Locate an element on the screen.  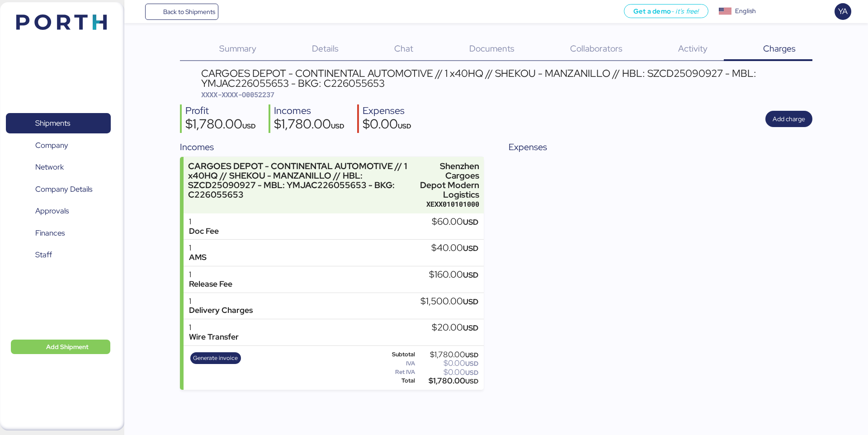
a: Back to Shipments is located at coordinates (182, 12).